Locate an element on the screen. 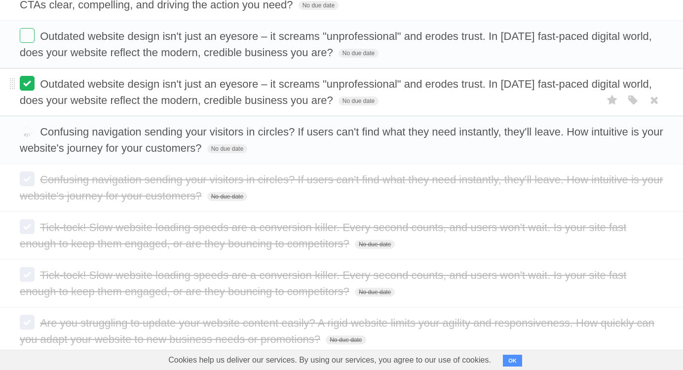 The width and height of the screenshot is (683, 370). span: Cookies help us deliver our services. By using our services, you agree to our use of cookies. is located at coordinates (330, 361).